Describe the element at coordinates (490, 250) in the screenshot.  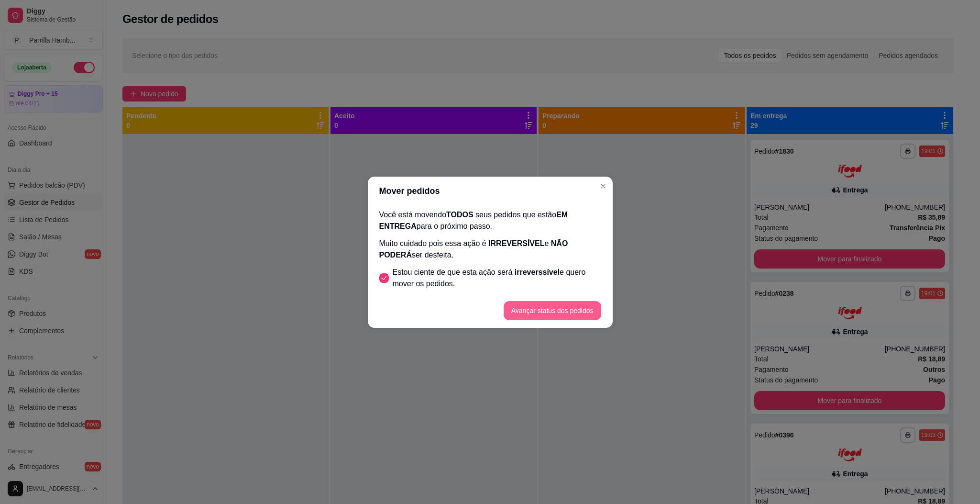
I see `p: Muito cuidado pois essa ação é e ser desfeita.` at that location.